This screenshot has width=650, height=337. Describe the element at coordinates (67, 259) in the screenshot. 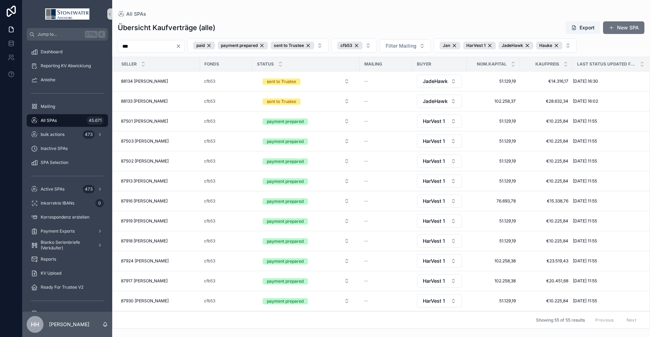

I see `a: Reports` at that location.